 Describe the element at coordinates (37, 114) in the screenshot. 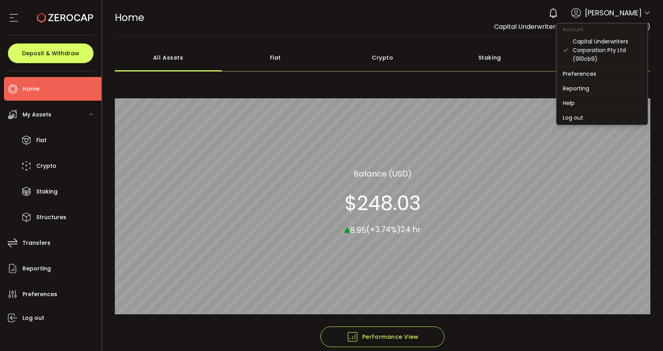

I see `span: My Assets` at that location.